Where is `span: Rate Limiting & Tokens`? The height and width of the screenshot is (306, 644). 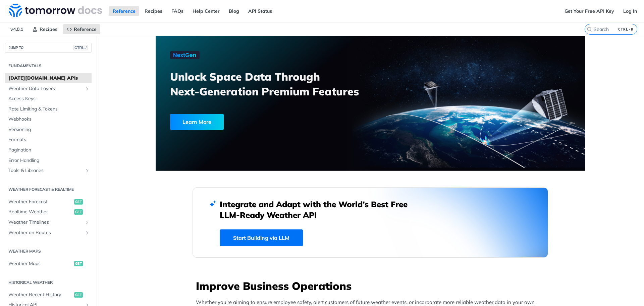 span: Rate Limiting & Tokens is located at coordinates (49, 109).